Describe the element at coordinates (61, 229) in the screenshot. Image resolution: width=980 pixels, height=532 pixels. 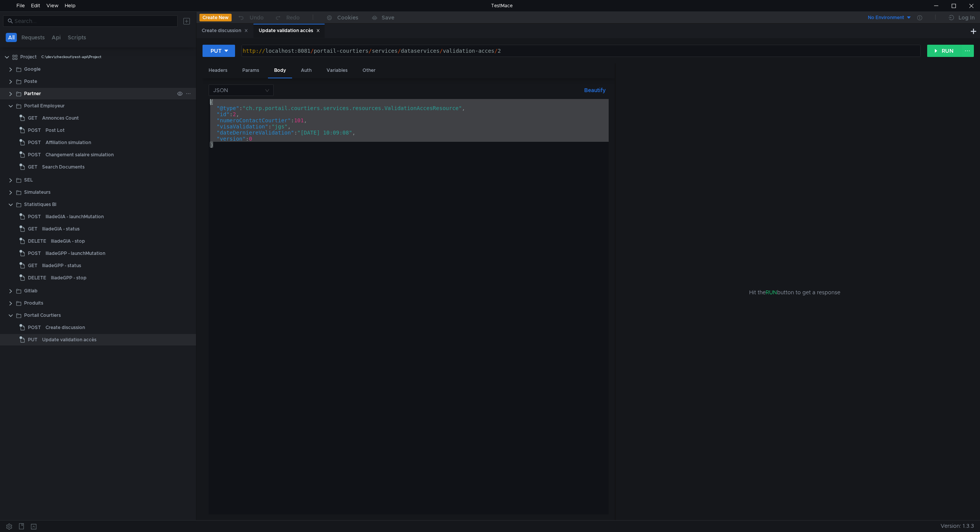
I see `div: IliadeGIA - status` at that location.